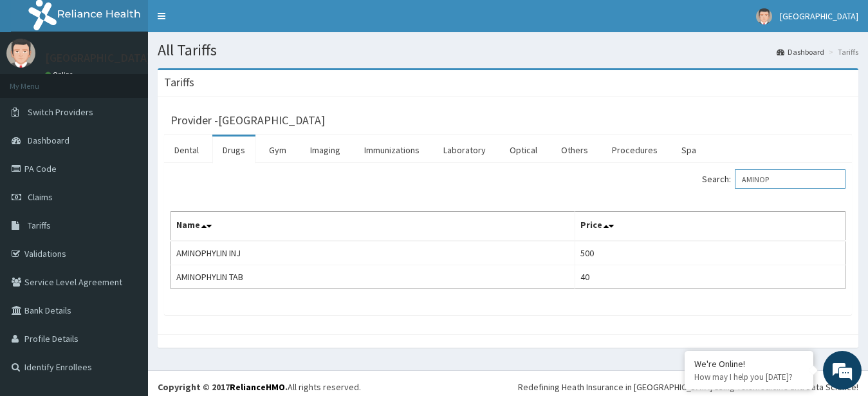 The width and height of the screenshot is (868, 396). I want to click on a: Gym, so click(277, 150).